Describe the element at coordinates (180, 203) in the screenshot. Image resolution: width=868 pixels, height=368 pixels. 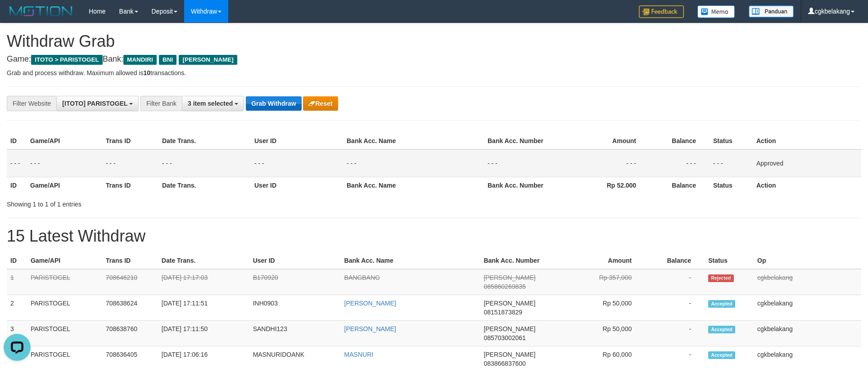
I see `div: Showing 1 to 1 of 1 entries` at that location.